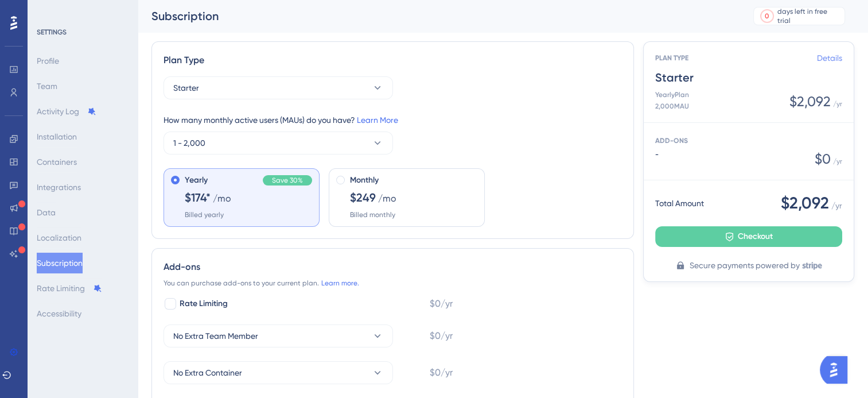 This screenshot has width=868, height=398. Describe the element at coordinates (392, 120) in the screenshot. I see `div: How many monthly active users (MAUs) do you have?` at that location.